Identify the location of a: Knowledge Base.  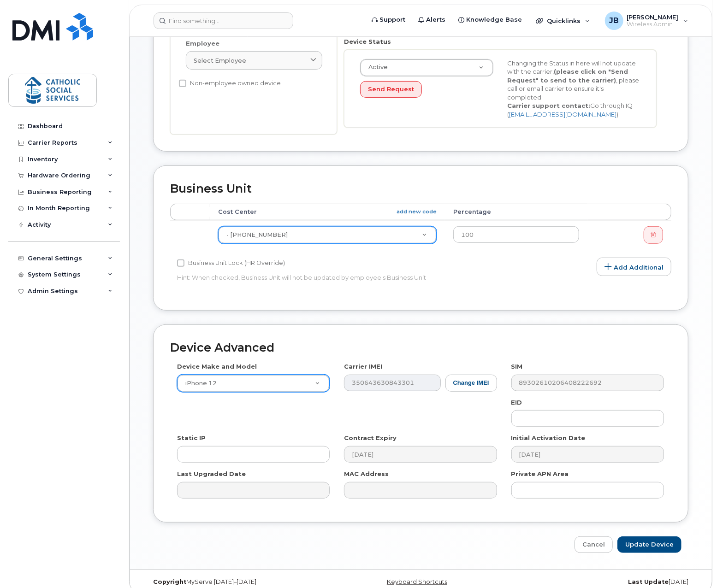
(490, 20).